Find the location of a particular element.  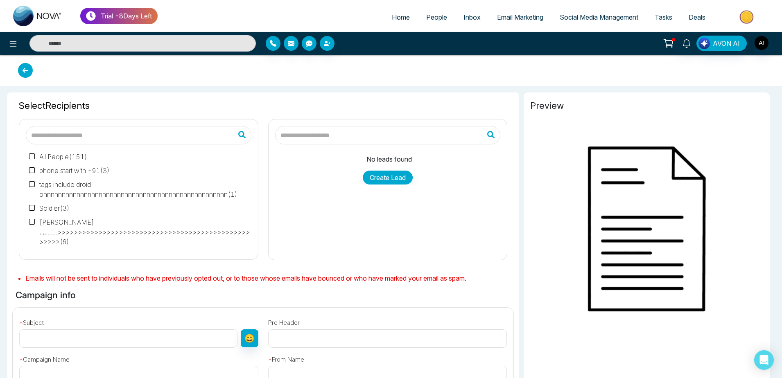

a: Inbox is located at coordinates (472, 17).